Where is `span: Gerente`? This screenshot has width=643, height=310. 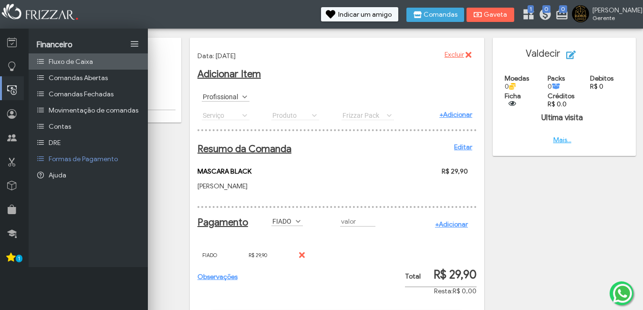
span: Gerente is located at coordinates (614, 18).